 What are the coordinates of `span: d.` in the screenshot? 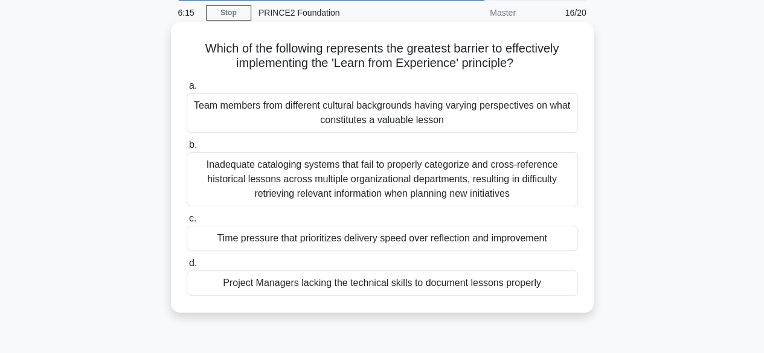 It's located at (193, 263).